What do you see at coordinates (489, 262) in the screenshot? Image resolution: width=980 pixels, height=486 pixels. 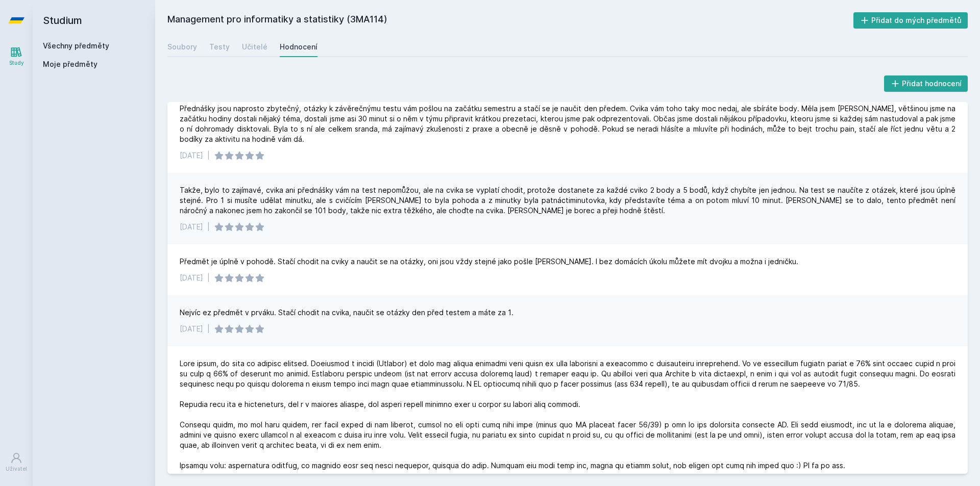 I see `div: Předmět je úplně v pohodě. Stačí chodit na cviky a naučit se na otázky, oni jsou vždy stejné jako...` at bounding box center [489, 262].